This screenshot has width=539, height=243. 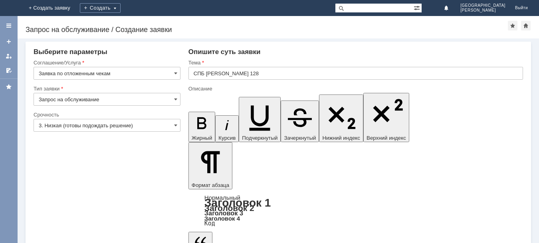 What do you see at coordinates (106, 62) in the screenshot?
I see `div: Соглашение/Услуга` at bounding box center [106, 62].